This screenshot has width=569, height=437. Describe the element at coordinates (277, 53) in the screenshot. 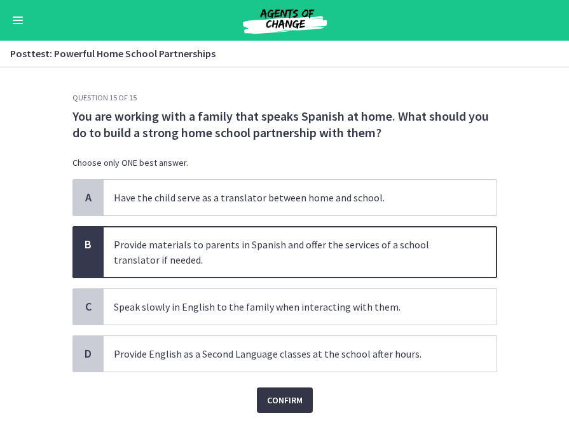

I see `h3: Posttest: Powerful Home School Partnerships` at that location.